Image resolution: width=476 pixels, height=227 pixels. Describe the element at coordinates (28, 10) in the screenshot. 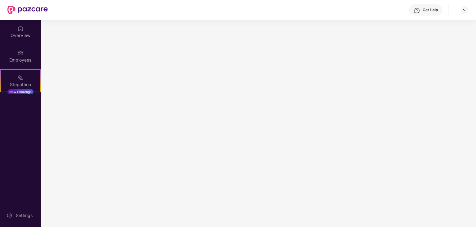

I see `img: New Pazcare Logo` at that location.